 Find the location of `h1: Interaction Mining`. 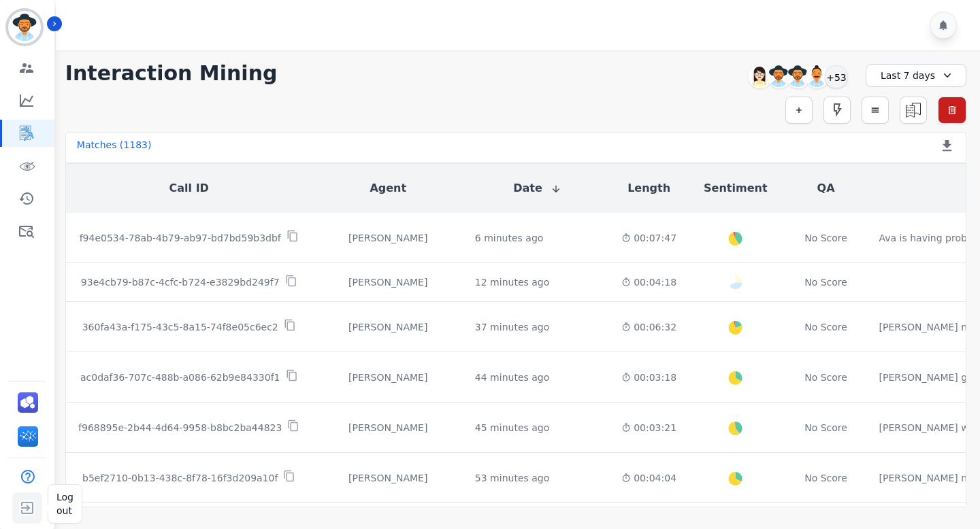

h1: Interaction Mining is located at coordinates (172, 73).